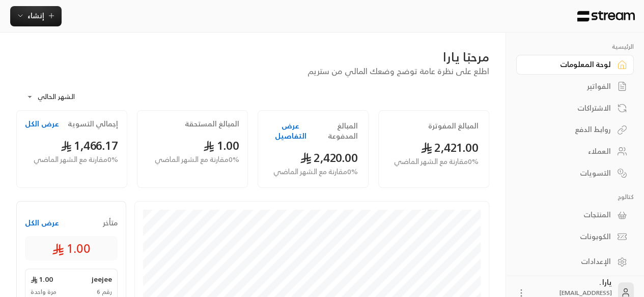 Image resolution: width=644 pixels, height=297 pixels. Describe the element at coordinates (606, 16) in the screenshot. I see `img: Logo` at that location.